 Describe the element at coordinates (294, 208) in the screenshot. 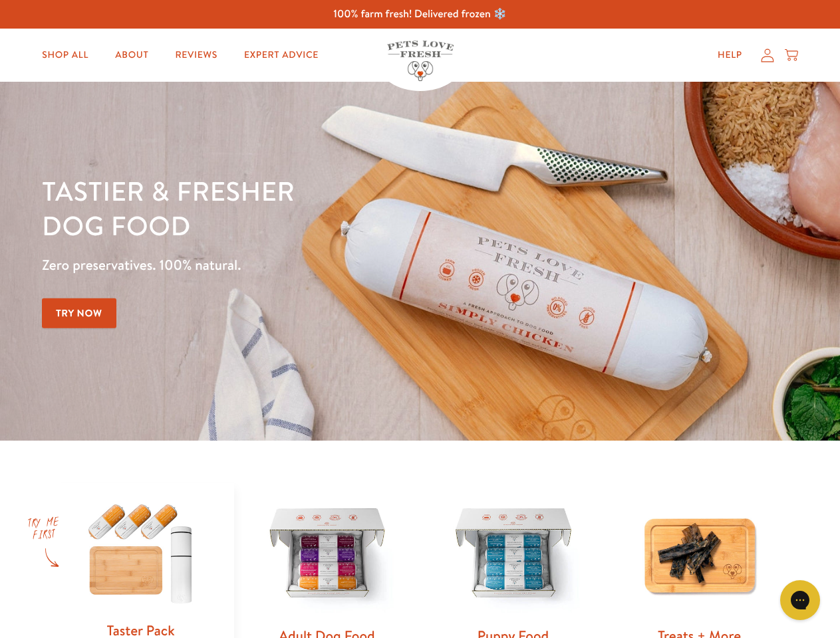

I see `h1: Tastier & fresher dog food` at that location.